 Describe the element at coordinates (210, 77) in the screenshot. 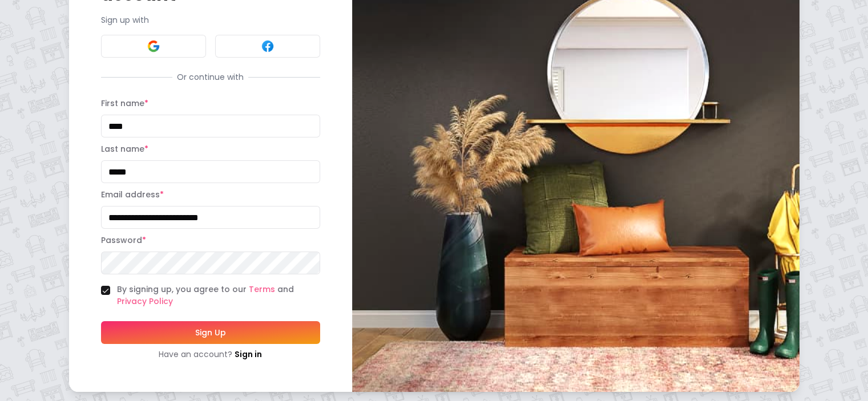

I see `span: Or continue with` at that location.